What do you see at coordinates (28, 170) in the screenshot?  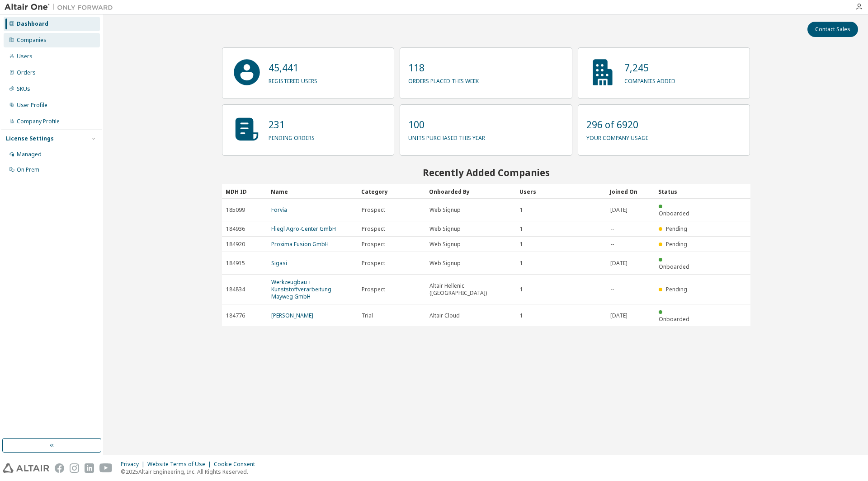 I see `div: On Prem` at bounding box center [28, 170].